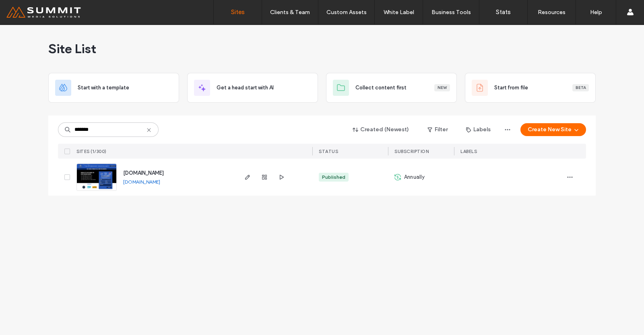 This screenshot has height=335, width=644. I want to click on label: Business Tools, so click(451, 12).